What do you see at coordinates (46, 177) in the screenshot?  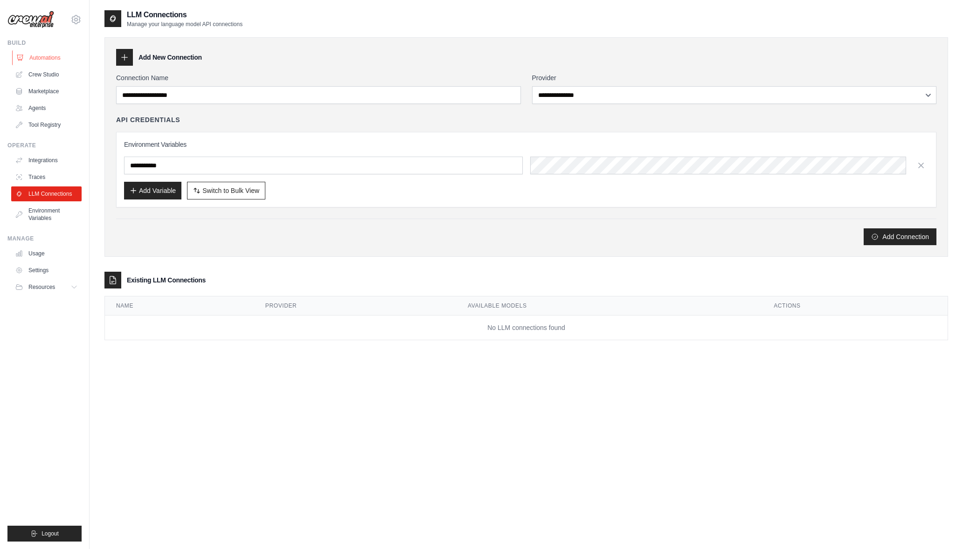 I see `a: Traces` at bounding box center [46, 177].